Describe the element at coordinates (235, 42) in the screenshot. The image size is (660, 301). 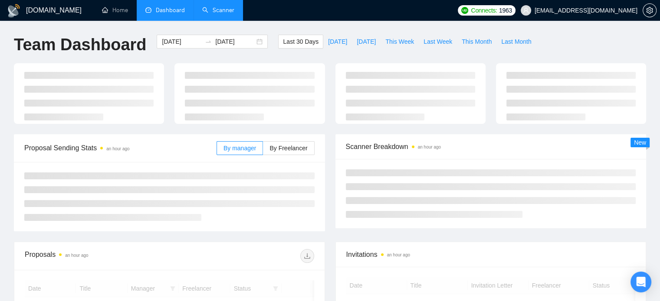
I see `input: End date` at that location.